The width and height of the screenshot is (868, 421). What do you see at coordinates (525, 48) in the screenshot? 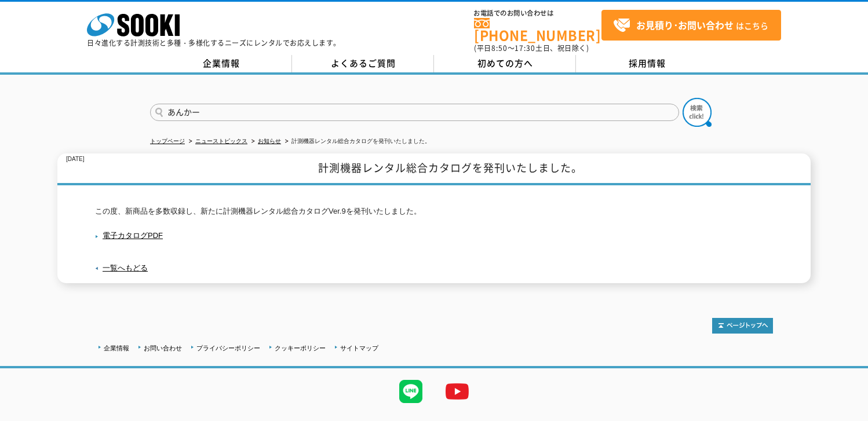
I see `span: 17:30` at bounding box center [525, 48].